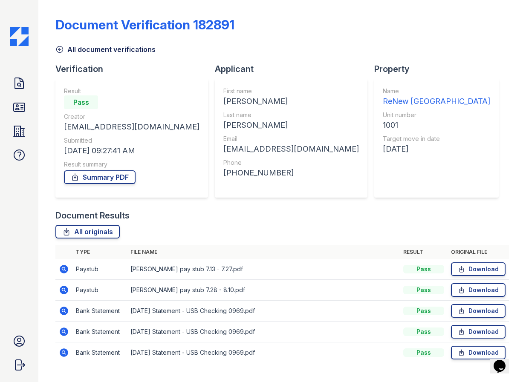  Describe the element at coordinates (132, 117) in the screenshot. I see `div: Creator` at that location.